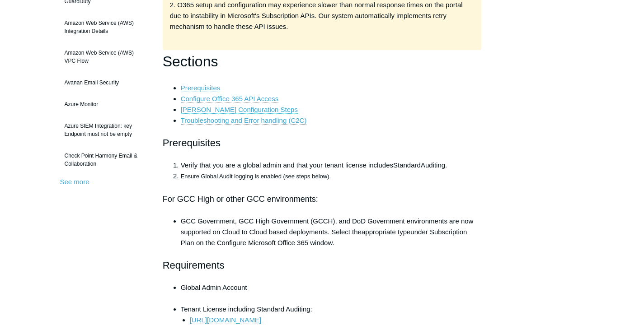 The width and height of the screenshot is (644, 330). Describe the element at coordinates (386, 231) in the screenshot. I see `span: appropriate type` at that location.